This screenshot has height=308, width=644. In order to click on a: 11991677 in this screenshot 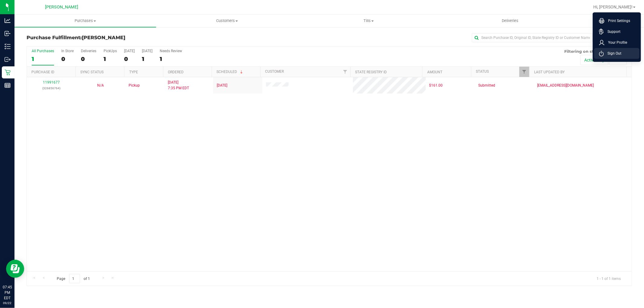, I will do `click(51, 82)`.